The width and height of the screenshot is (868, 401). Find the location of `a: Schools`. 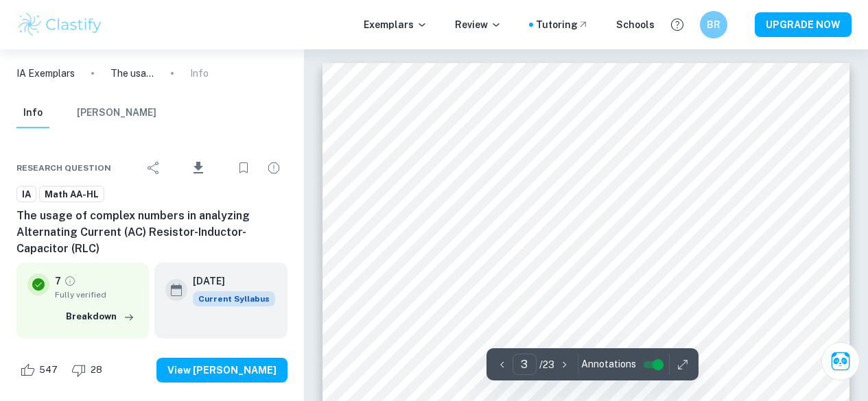

a: Schools is located at coordinates (636, 24).